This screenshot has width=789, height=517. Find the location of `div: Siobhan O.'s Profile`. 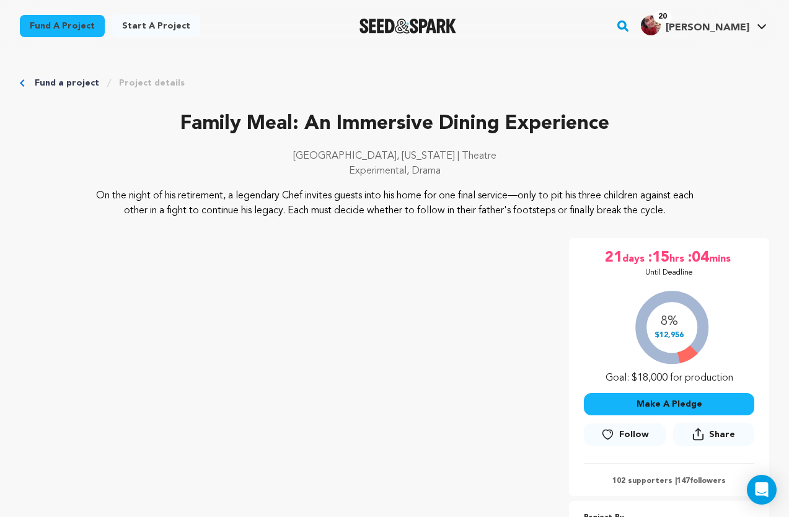

div: Siobhan O.'s Profile is located at coordinates (695, 25).